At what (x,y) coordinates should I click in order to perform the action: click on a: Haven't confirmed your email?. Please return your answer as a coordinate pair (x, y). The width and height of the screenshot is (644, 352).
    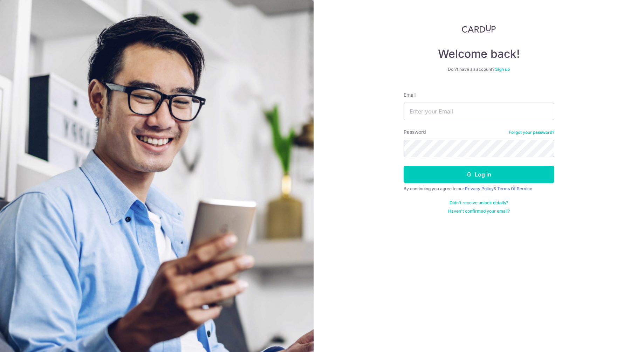
    Looking at the image, I should click on (479, 211).